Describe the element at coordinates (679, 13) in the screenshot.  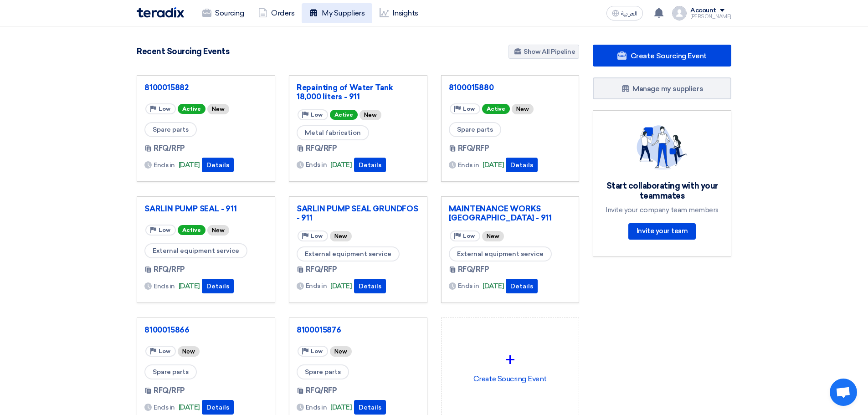
I see `img: profile_test.png` at that location.